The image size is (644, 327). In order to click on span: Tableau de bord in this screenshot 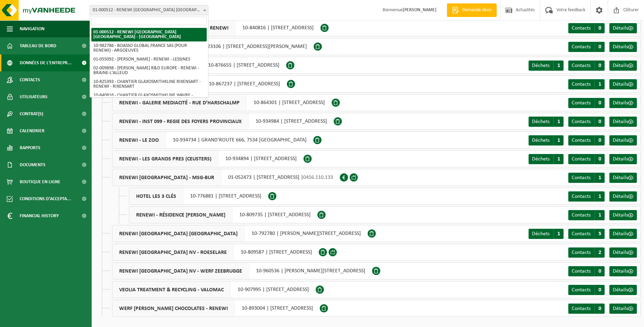, I will do `click(38, 46)`.